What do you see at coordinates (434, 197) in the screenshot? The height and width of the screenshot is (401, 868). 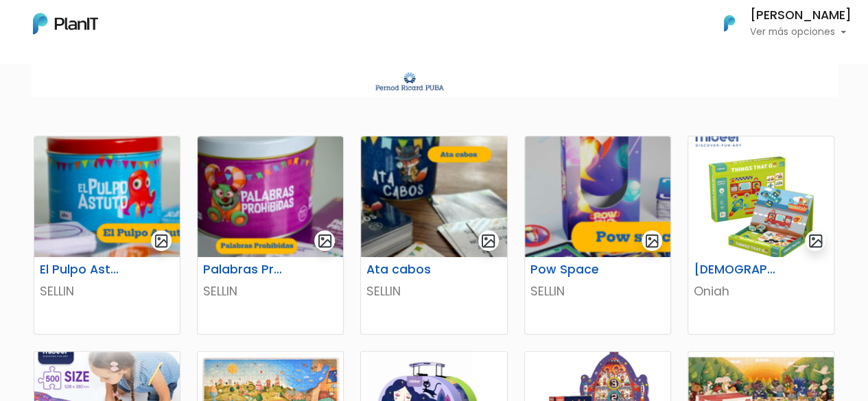 I see `img: thumb_Captura_de_pantalla_2025-07-29_112211.png` at bounding box center [434, 197].